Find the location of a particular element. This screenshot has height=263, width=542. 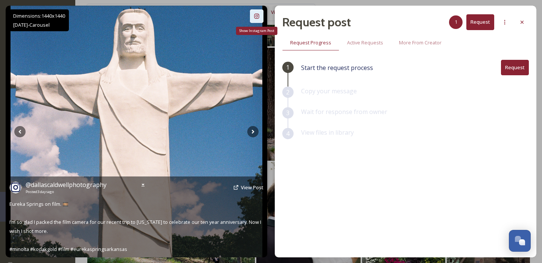

span: Wait for response from owner is located at coordinates (344, 112).